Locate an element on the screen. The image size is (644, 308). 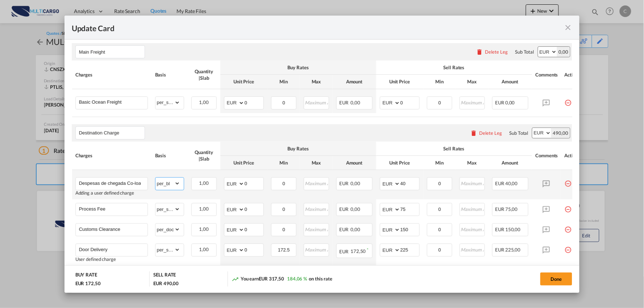
select: per_doc is located at coordinates (167, 229).